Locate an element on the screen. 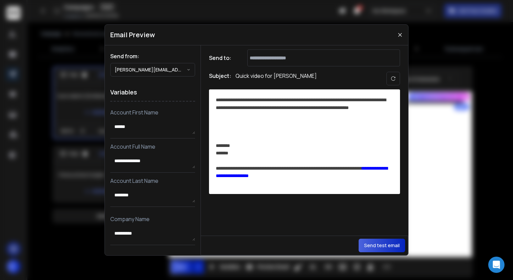  h1: Email Preview is located at coordinates (133, 35).